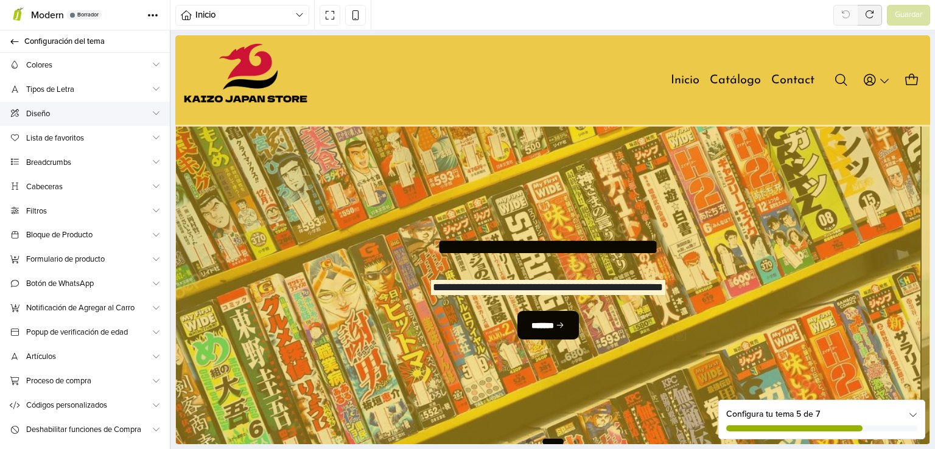  What do you see at coordinates (88, 357) in the screenshot?
I see `span: Artículos` at bounding box center [88, 357].